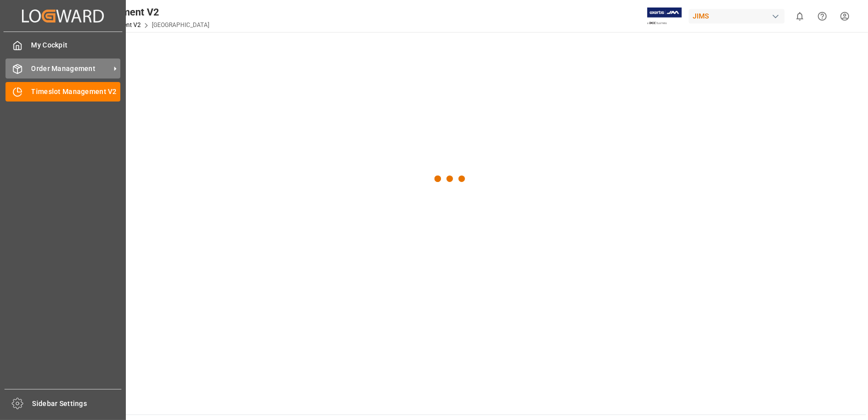 The height and width of the screenshot is (420, 868). I want to click on span: My Cockpit, so click(76, 45).